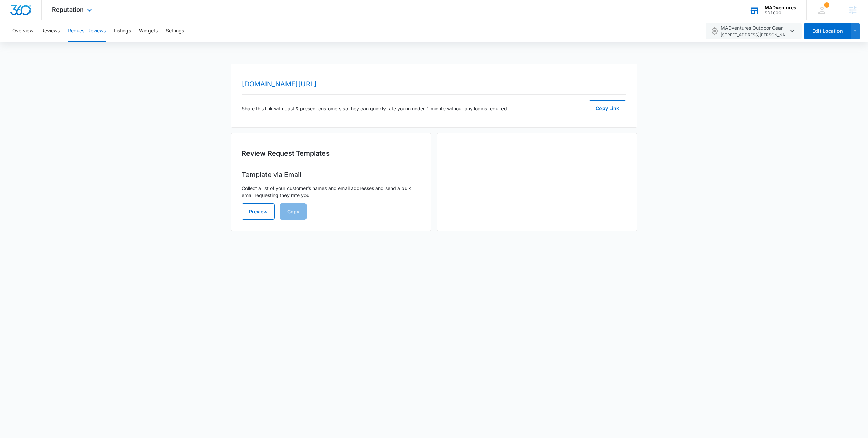 The height and width of the screenshot is (438, 868). What do you see at coordinates (827, 31) in the screenshot?
I see `button: Edit Location` at bounding box center [827, 31].